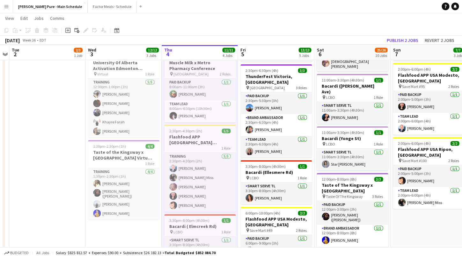  What do you see at coordinates (29, 40) in the screenshot?
I see `span: Week 36` at bounding box center [29, 40].